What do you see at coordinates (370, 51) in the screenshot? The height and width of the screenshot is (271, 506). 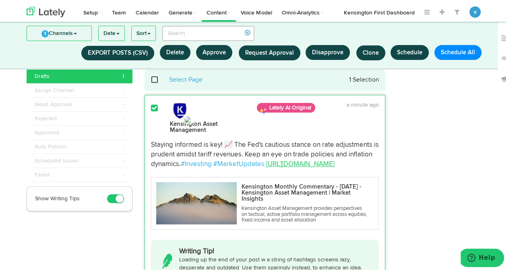 I see `span: Clone` at bounding box center [370, 51].